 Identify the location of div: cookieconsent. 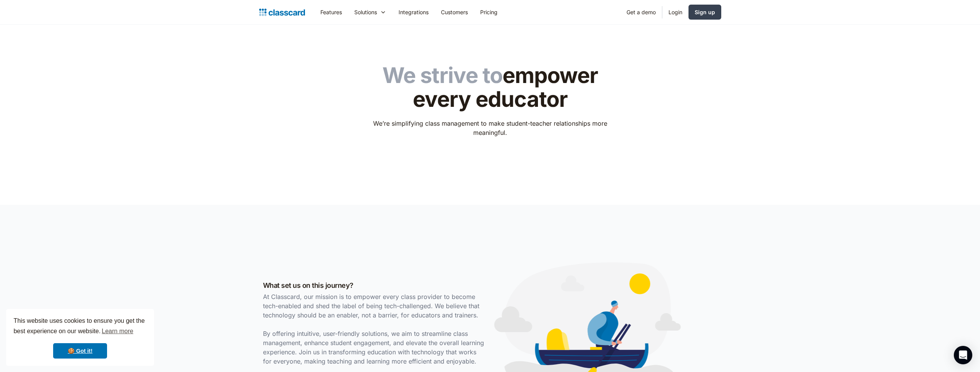
(80, 338).